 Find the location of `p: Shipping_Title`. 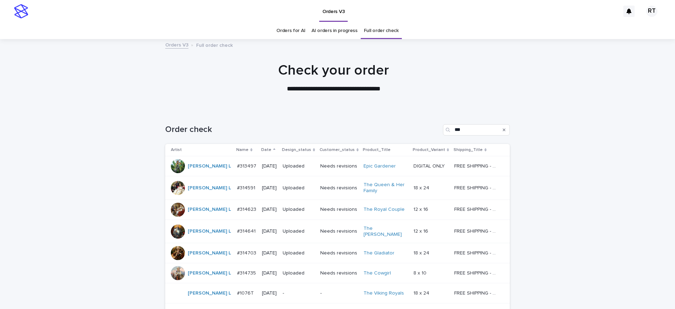

p: Shipping_Title is located at coordinates (468, 150).